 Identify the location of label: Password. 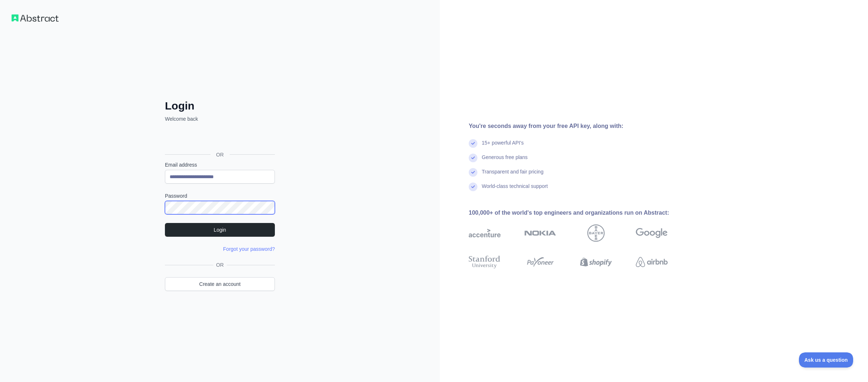
(220, 196).